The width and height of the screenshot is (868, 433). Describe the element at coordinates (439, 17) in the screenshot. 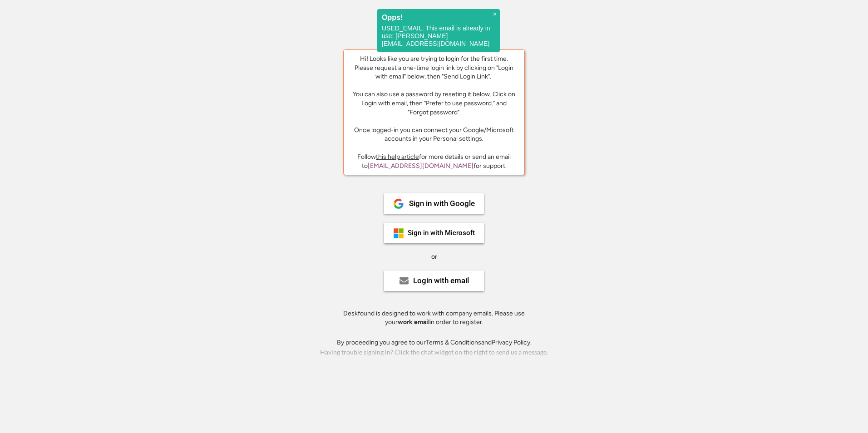

I see `h2: Opps!` at that location.